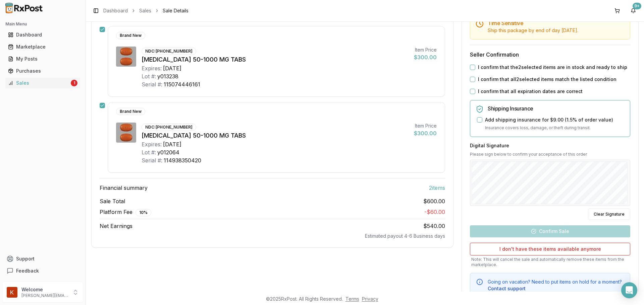 The height and width of the screenshot is (305, 644). What do you see at coordinates (434, 226) in the screenshot?
I see `span: $540.00` at bounding box center [434, 226].